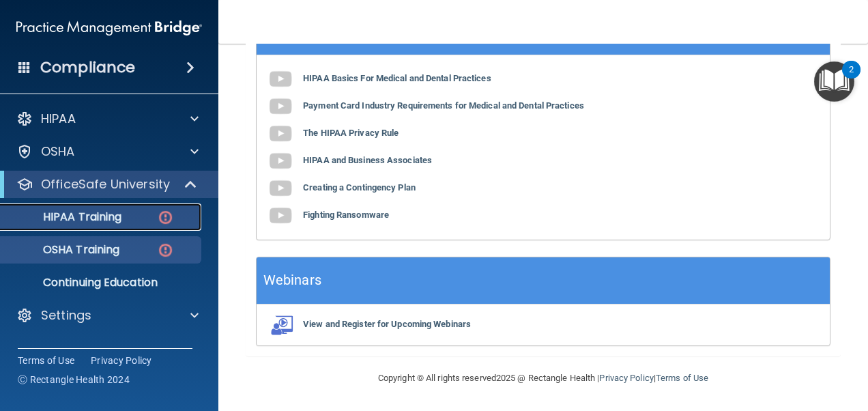 The image size is (868, 411). What do you see at coordinates (367, 160) in the screenshot?
I see `b: HIPAA and Business Associates` at bounding box center [367, 160].